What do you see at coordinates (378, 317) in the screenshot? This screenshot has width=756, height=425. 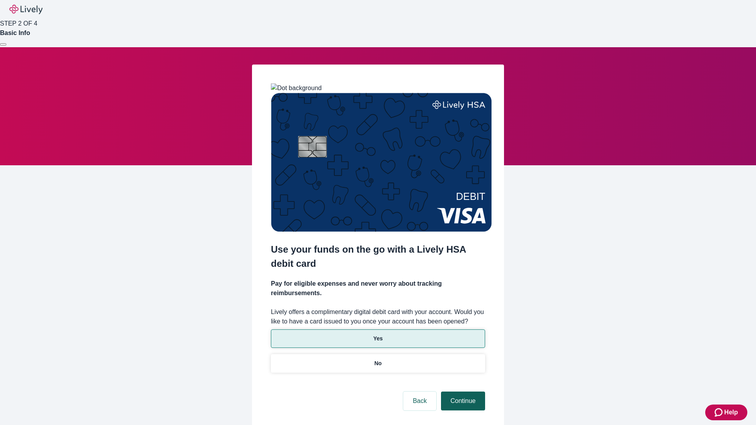 I see `label: Lively offers a complimentary digital debit card with your account. Would you like to have a card...` at bounding box center [378, 317].